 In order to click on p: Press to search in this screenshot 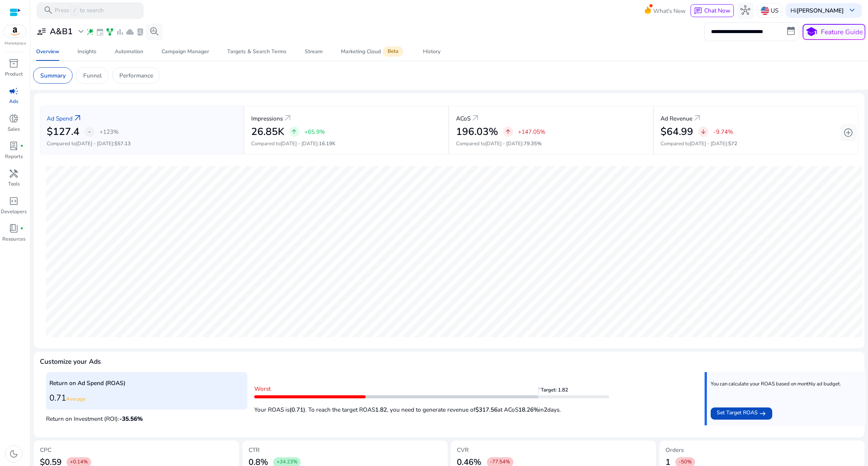, I will do `click(79, 11)`.